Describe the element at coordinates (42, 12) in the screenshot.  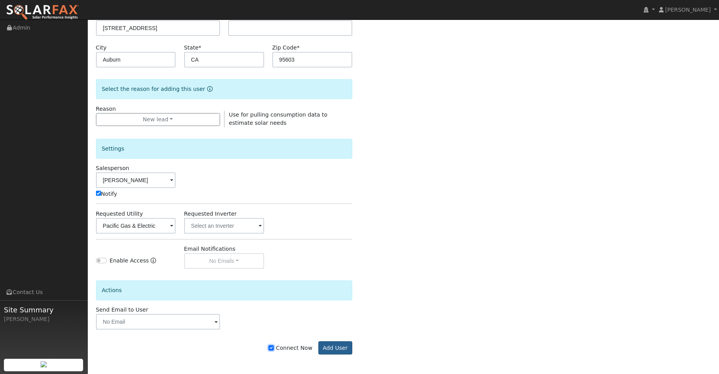
I see `img: SolarFax` at that location.